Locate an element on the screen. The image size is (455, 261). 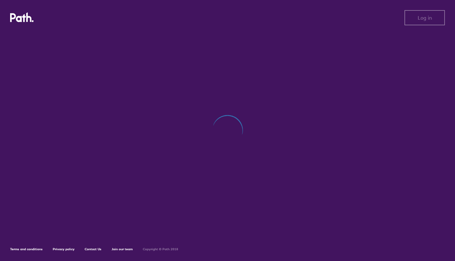
span: Log in is located at coordinates (425, 18).